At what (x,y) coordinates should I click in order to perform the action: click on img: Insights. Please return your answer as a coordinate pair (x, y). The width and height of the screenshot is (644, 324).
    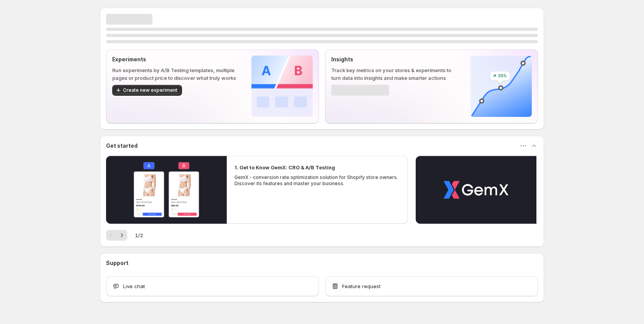
    Looking at the image, I should click on (501, 86).